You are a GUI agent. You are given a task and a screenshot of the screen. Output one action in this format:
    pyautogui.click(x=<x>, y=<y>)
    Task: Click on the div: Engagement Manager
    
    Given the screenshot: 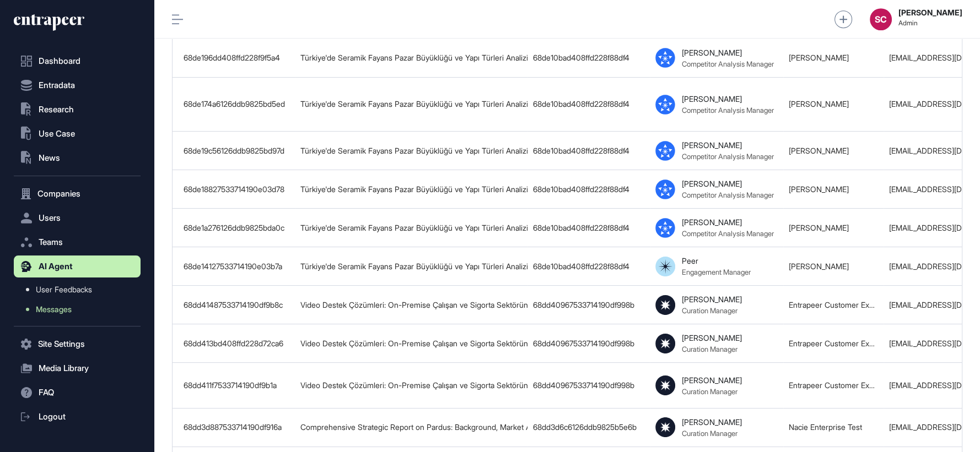 What is the action you would take?
    pyautogui.click(x=716, y=272)
    